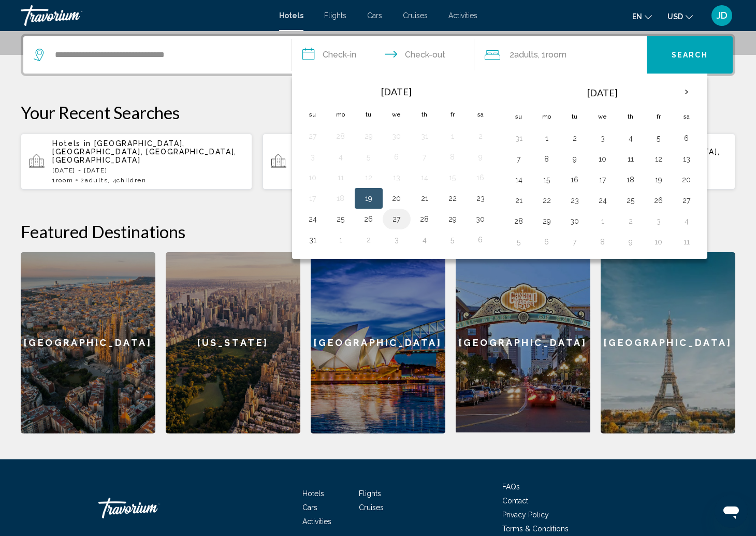 The image size is (756, 536). What do you see at coordinates (291, 15) in the screenshot?
I see `a: Hotels` at bounding box center [291, 15].